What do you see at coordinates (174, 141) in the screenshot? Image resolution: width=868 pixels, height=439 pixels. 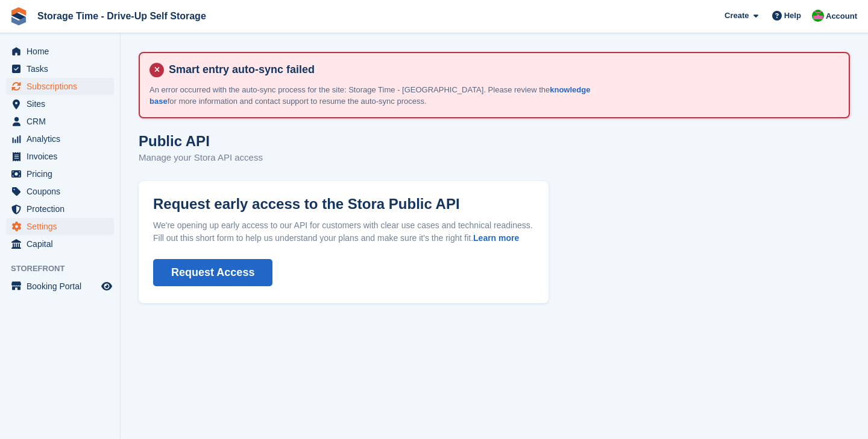 I see `h1: Public API` at bounding box center [174, 141].